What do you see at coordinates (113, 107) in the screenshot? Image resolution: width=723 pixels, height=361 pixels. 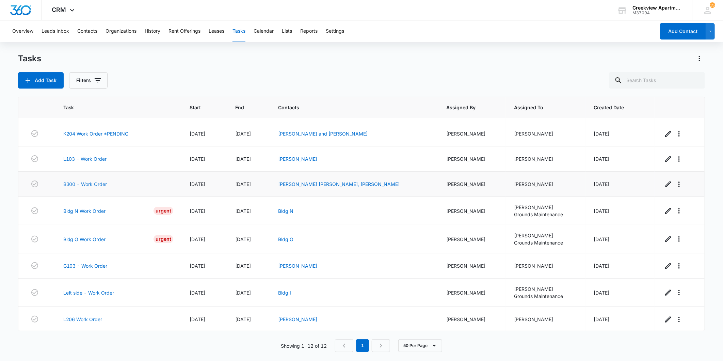 I see `span: Task` at bounding box center [113, 107].